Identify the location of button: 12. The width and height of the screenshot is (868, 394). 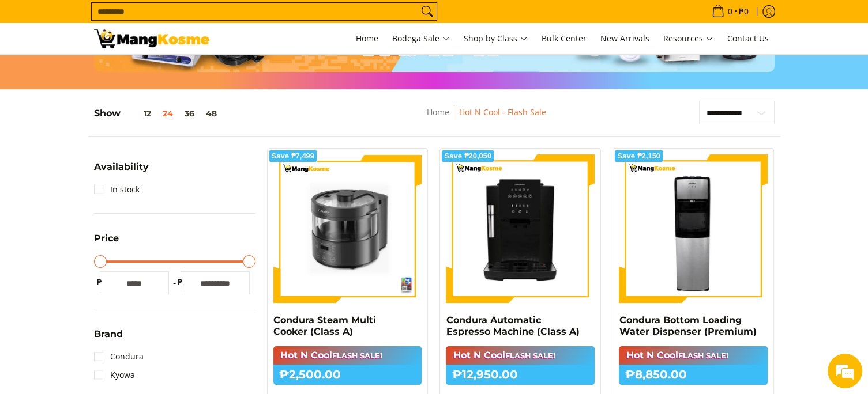
(138, 113).